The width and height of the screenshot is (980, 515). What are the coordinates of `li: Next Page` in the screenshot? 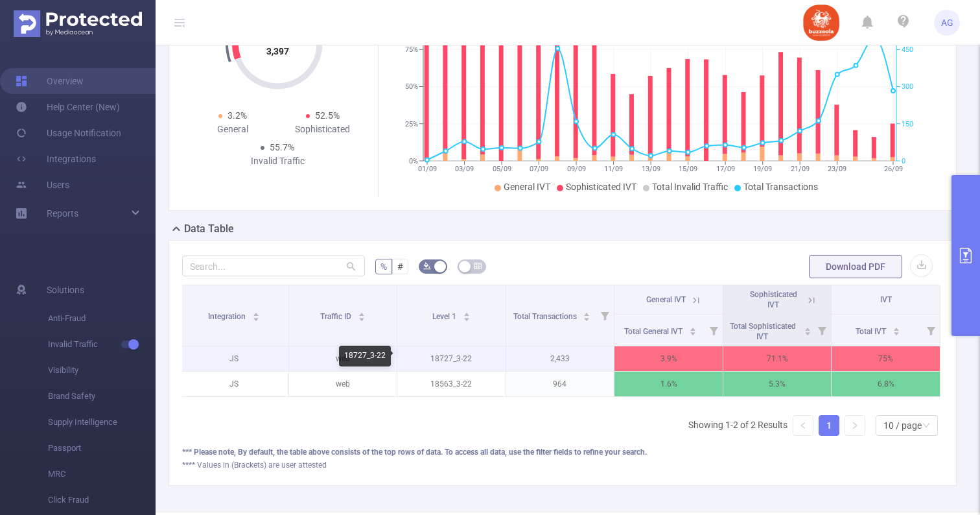 It's located at (855, 426).